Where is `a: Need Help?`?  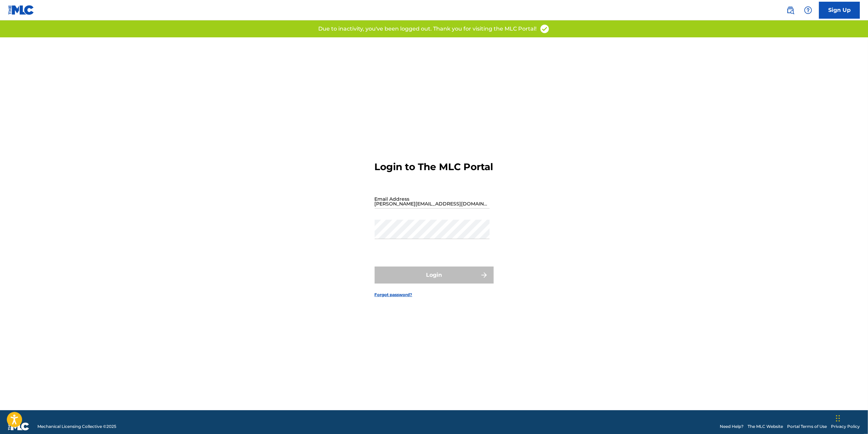
a: Need Help? is located at coordinates (732, 427).